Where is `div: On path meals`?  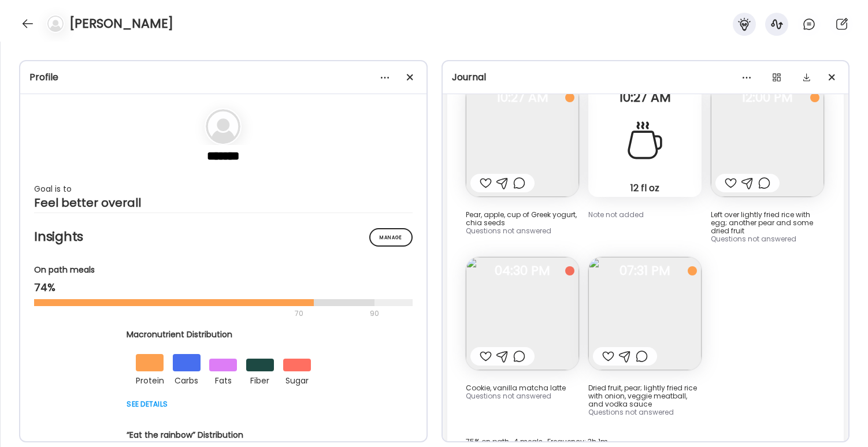 div: On path meals is located at coordinates (223, 270).